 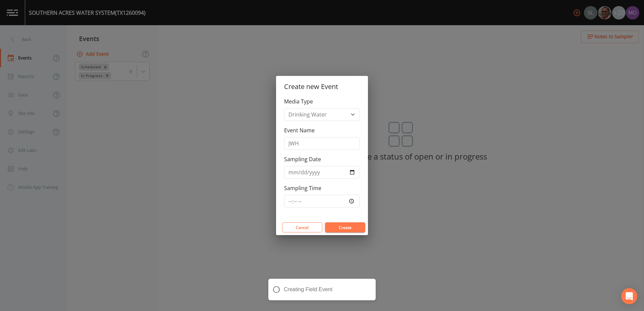 I want to click on label: Sampling Time, so click(x=303, y=188).